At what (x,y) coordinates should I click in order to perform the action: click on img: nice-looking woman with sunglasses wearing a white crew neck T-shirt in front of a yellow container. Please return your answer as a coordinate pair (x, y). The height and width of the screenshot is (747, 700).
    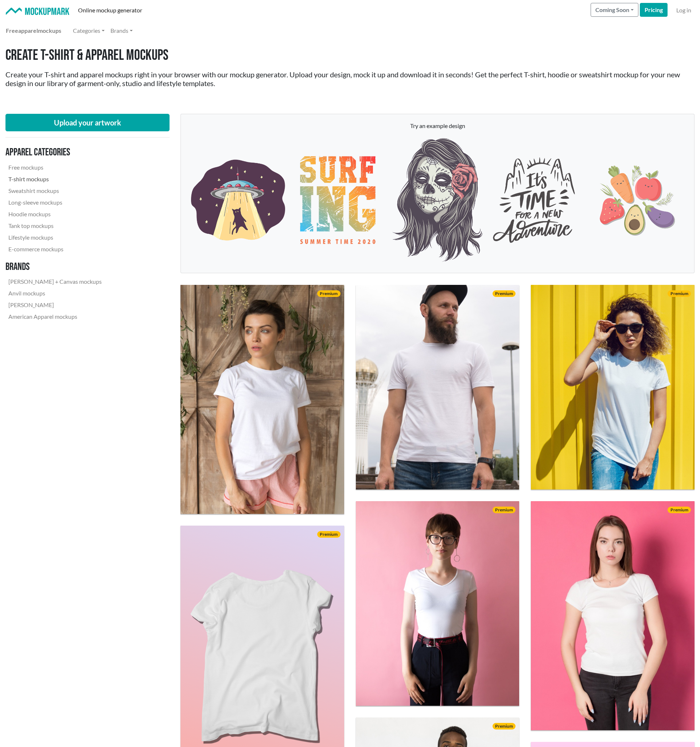
    Looking at the image, I should click on (612, 387).